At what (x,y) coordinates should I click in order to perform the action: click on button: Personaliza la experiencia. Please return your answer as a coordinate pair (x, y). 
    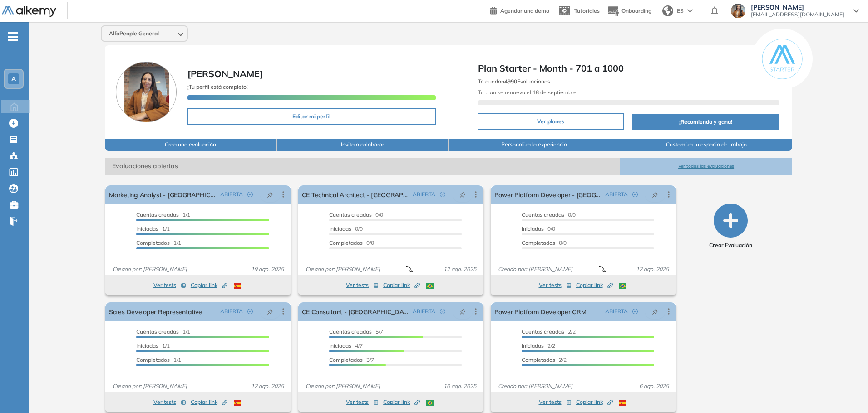
    Looking at the image, I should click on (535, 145).